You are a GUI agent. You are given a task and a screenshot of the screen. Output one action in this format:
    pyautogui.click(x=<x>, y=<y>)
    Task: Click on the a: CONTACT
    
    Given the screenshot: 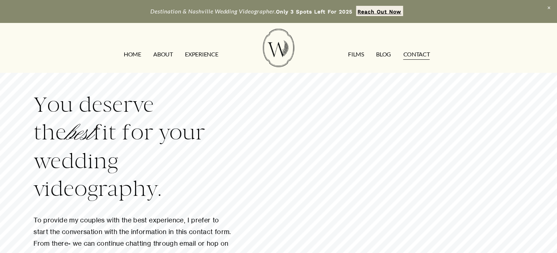 What is the action you would take?
    pyautogui.click(x=416, y=55)
    